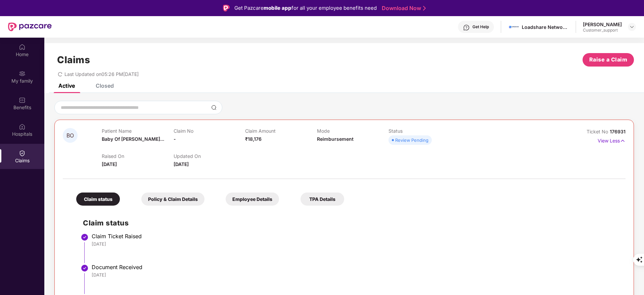  I want to click on span: Raise a Claim, so click(608, 60).